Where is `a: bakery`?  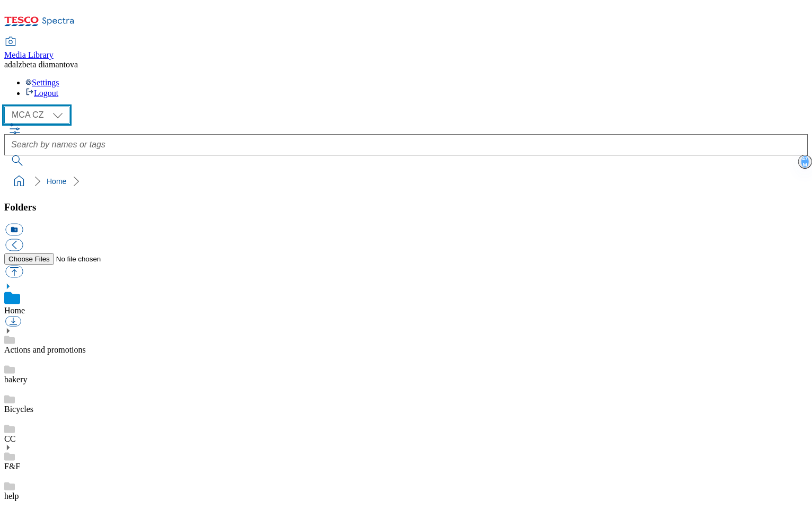 a: bakery is located at coordinates (16, 379).